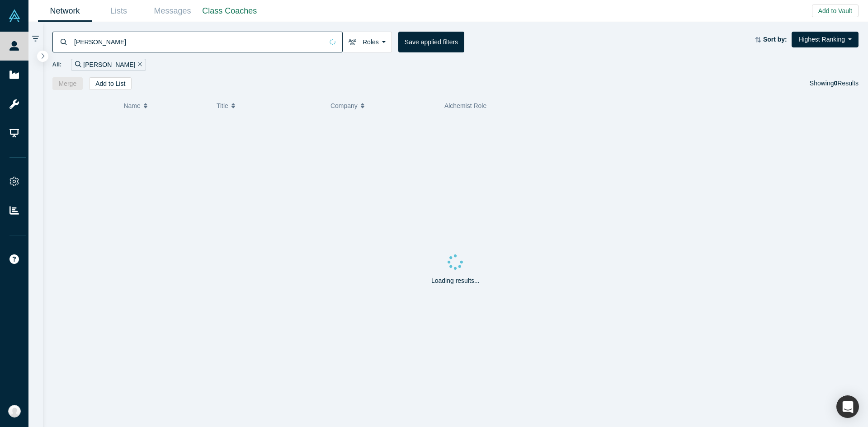 This screenshot has height=427, width=868. What do you see at coordinates (835, 84) in the screenshot?
I see `strong: 0` at bounding box center [835, 84].